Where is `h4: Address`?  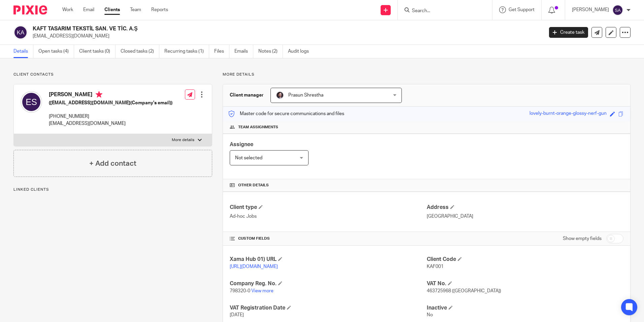 h4: Address is located at coordinates (525, 207).